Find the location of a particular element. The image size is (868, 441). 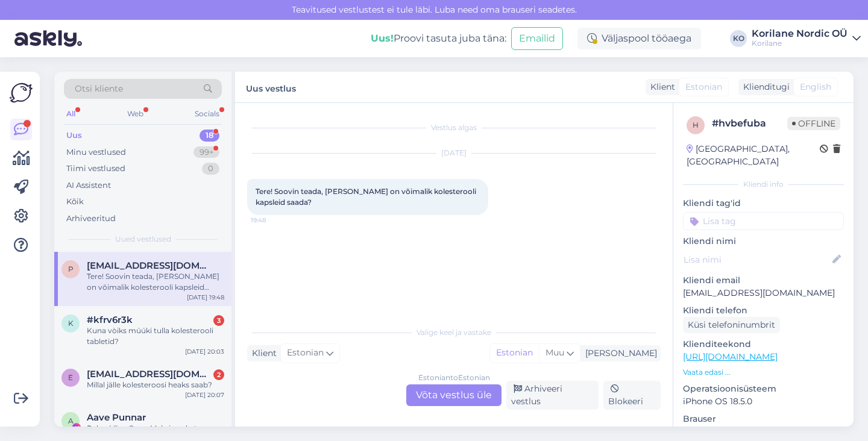

p: Operatsioonisüsteem is located at coordinates (763, 388).